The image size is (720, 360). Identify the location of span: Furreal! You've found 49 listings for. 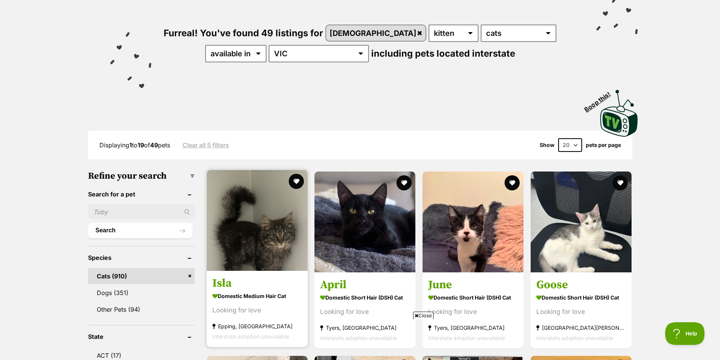
(243, 33).